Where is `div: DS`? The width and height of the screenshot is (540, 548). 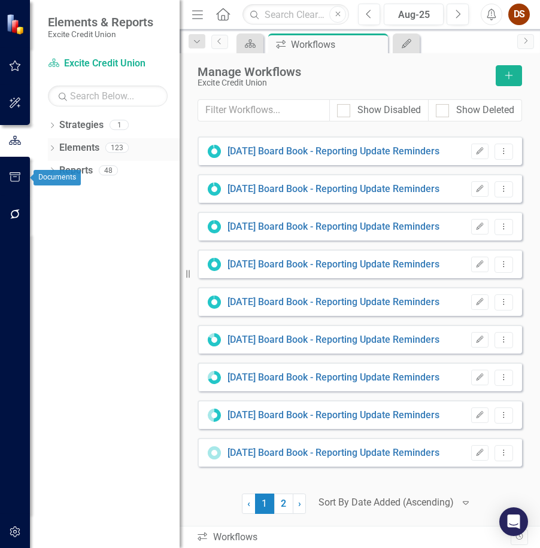
div: DS is located at coordinates (519, 14).